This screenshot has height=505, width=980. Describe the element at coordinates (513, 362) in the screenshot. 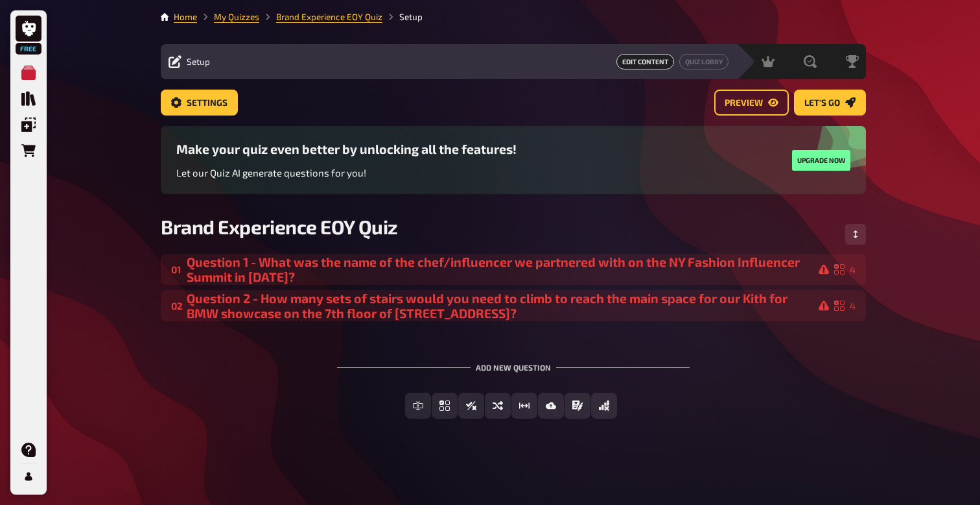

I see `div: Add new question` at that location.